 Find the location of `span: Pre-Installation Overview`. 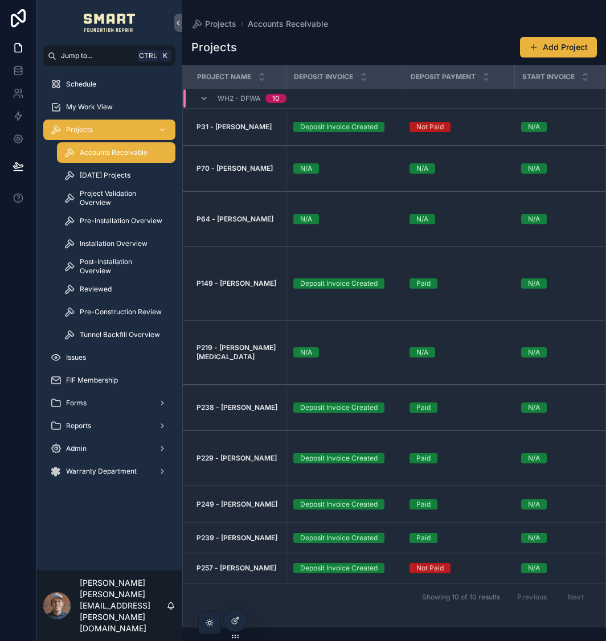

span: Pre-Installation Overview is located at coordinates (121, 221).